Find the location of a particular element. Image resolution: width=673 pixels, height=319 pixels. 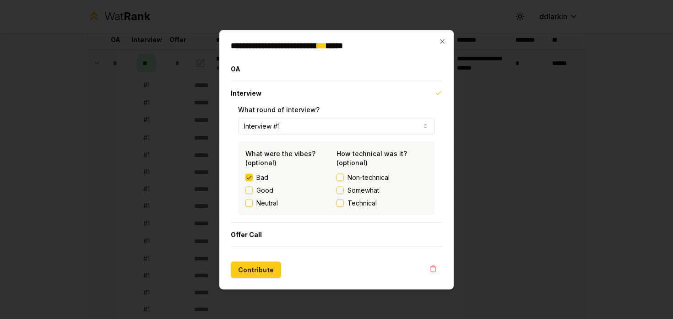

span: Non-technical is located at coordinates (369, 177).